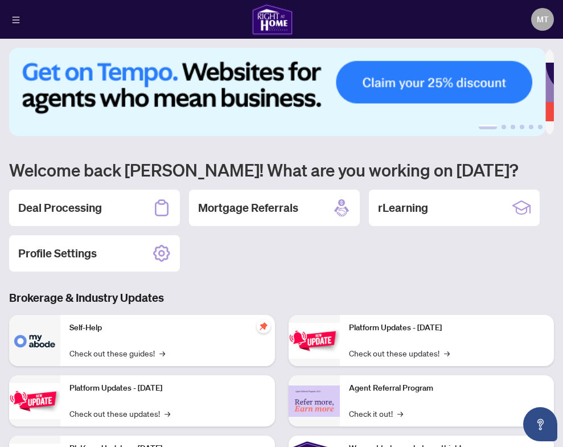 The width and height of the screenshot is (563, 447). Describe the element at coordinates (542, 19) in the screenshot. I see `span: MT` at that location.